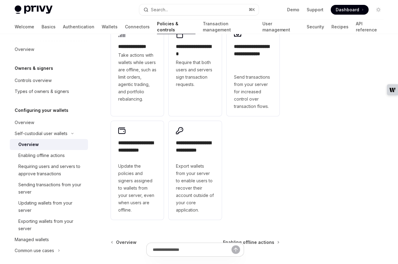 The width and height of the screenshot is (398, 264). Describe the element at coordinates (42, 92) in the screenshot. I see `div: Types of owners & signers` at that location.